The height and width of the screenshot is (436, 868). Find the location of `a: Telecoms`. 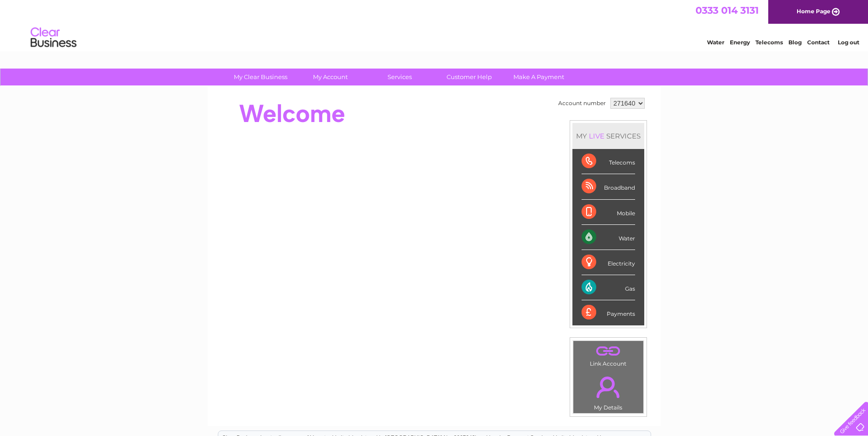

a: Telecoms is located at coordinates (770, 42).